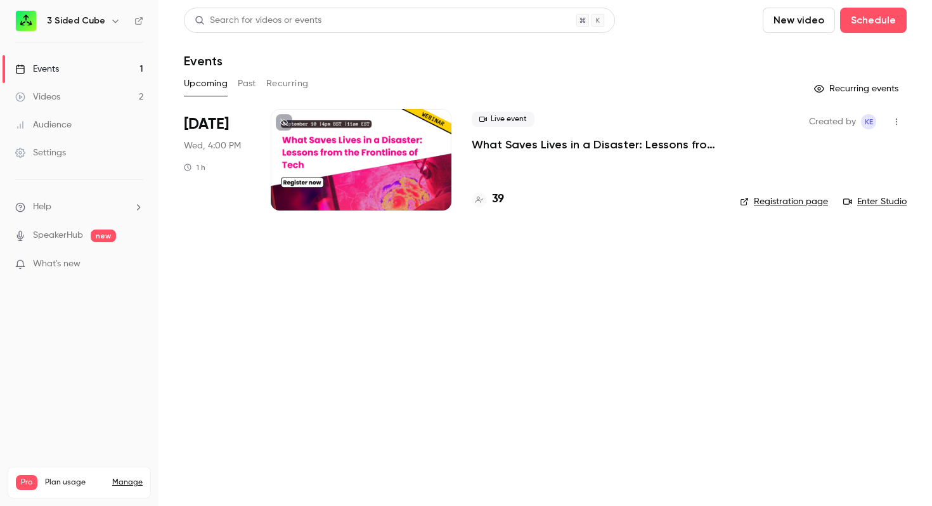 The width and height of the screenshot is (932, 506). I want to click on div: 1 h, so click(195, 167).